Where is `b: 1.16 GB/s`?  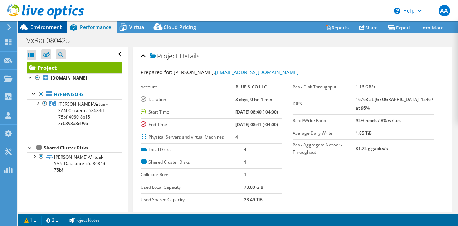 b: 1.16 GB/s is located at coordinates (365, 87).